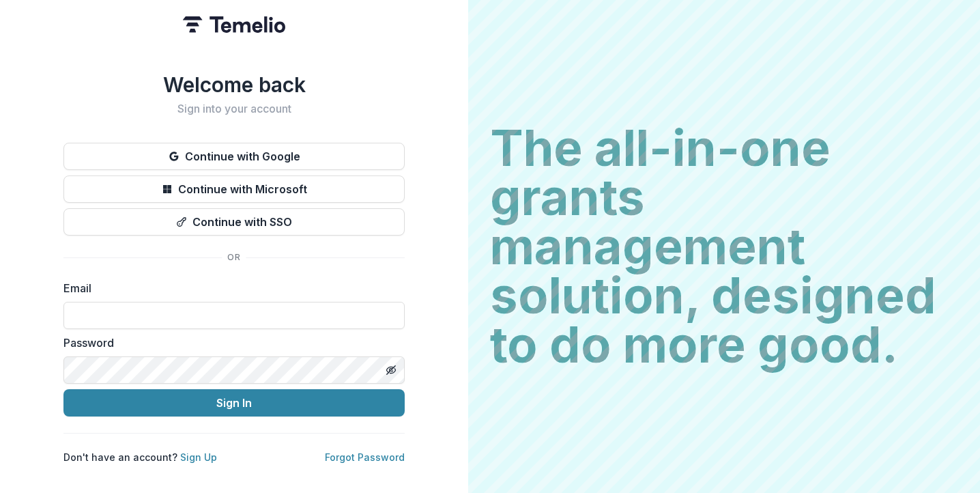 The image size is (980, 493). What do you see at coordinates (230, 288) in the screenshot?
I see `label: Email` at bounding box center [230, 288].